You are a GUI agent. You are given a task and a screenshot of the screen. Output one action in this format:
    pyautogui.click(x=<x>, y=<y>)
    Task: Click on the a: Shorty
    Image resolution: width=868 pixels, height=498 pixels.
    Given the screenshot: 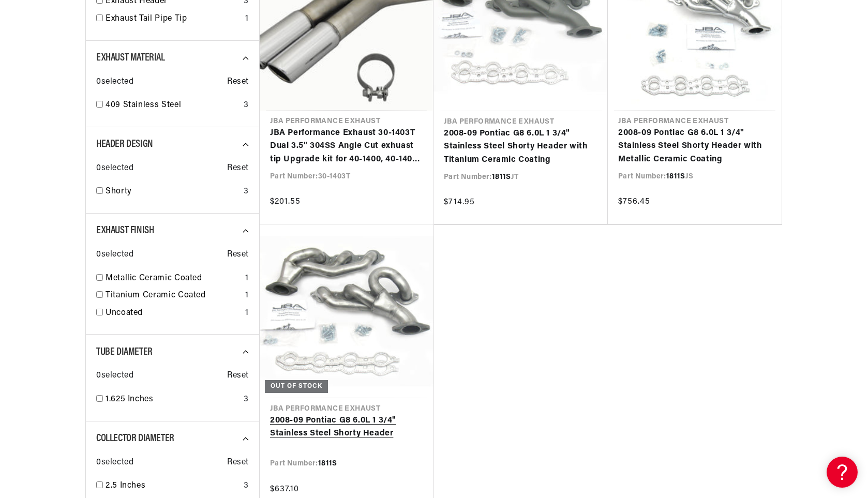 What is the action you would take?
    pyautogui.click(x=172, y=192)
    